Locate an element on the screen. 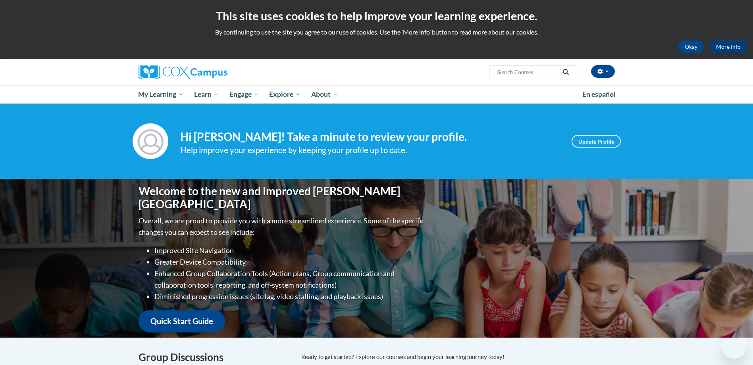 The width and height of the screenshot is (753, 365). p: Overall, we are proud to provide you with a more streamlined experience. Some of the specific cha... is located at coordinates (282, 227).